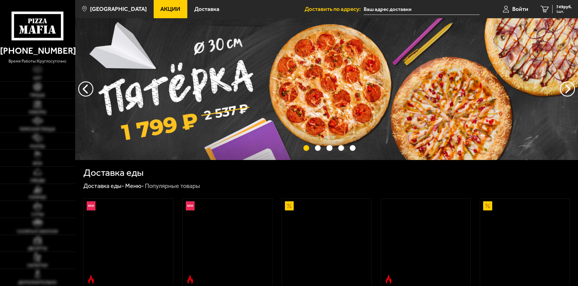 This screenshot has height=286, width=578. I want to click on button: предыдущий, so click(568, 89).